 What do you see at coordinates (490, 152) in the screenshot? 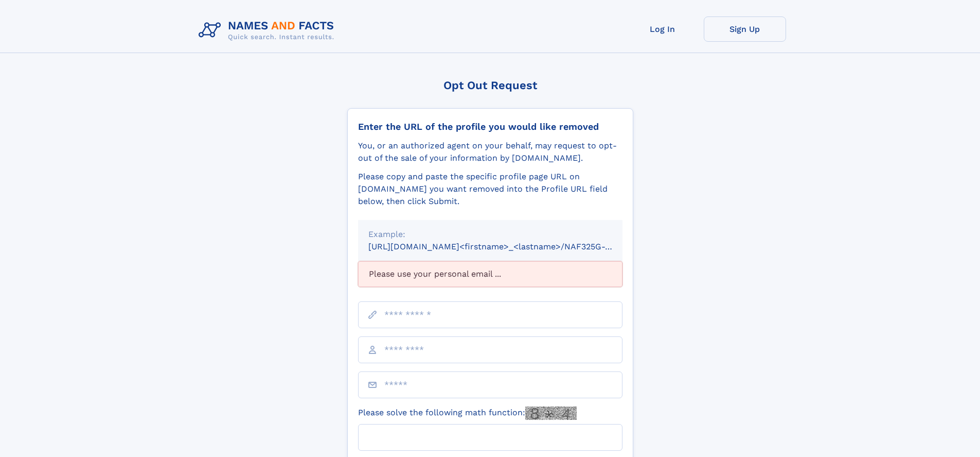
I see `div: You, or an authorized agent on your behalf, may request to opt-out of the sale of your informatio...` at bounding box center [490, 152].